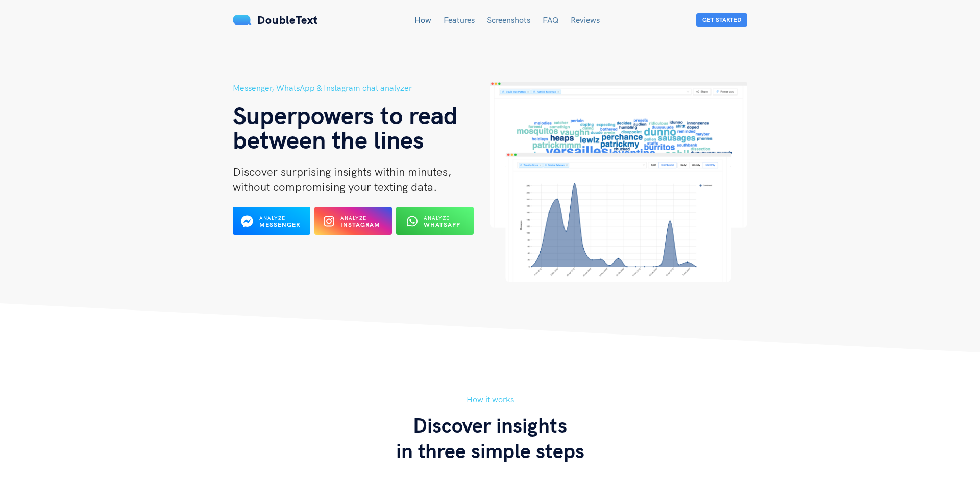 The image size is (980, 477). Describe the element at coordinates (335, 187) in the screenshot. I see `span: without compromising your texting data.` at that location.